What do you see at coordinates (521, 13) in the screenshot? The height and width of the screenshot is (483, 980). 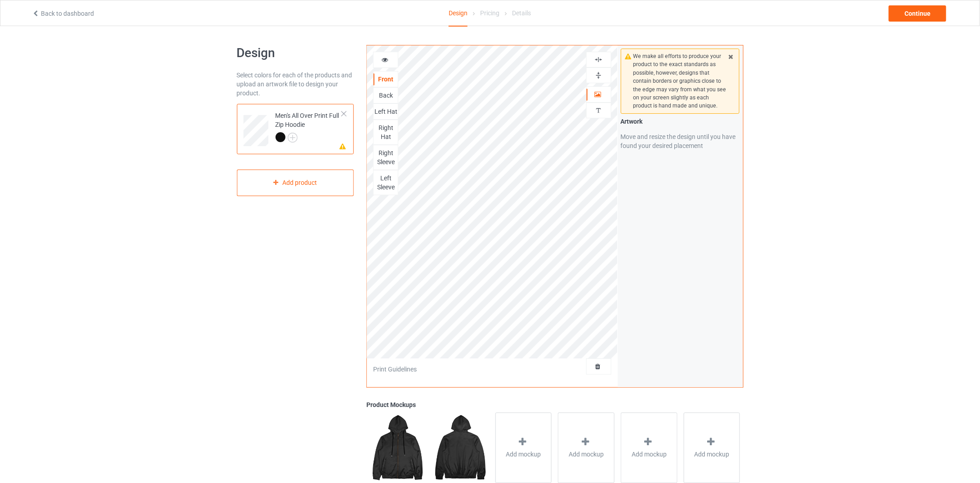 I see `div: Details` at bounding box center [521, 13].